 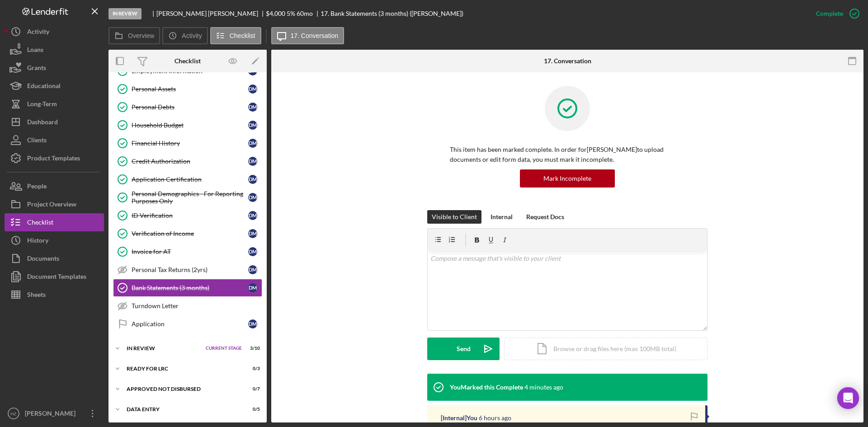 What do you see at coordinates (830, 14) in the screenshot?
I see `div: Complete` at bounding box center [830, 14].